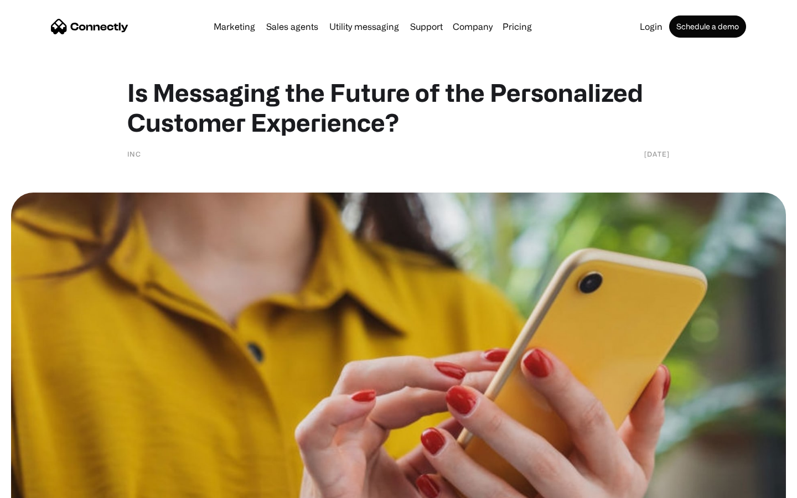 The image size is (797, 498). I want to click on div: Inc, so click(134, 154).